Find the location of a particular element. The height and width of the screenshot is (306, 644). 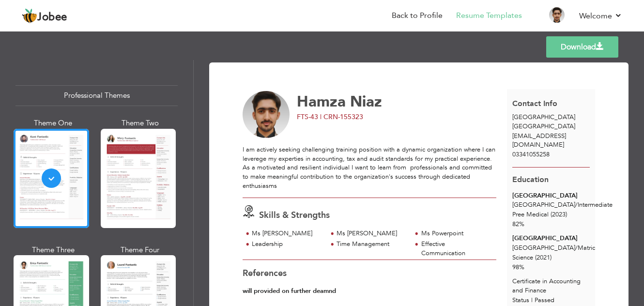

div: Time Management is located at coordinates (371, 244).